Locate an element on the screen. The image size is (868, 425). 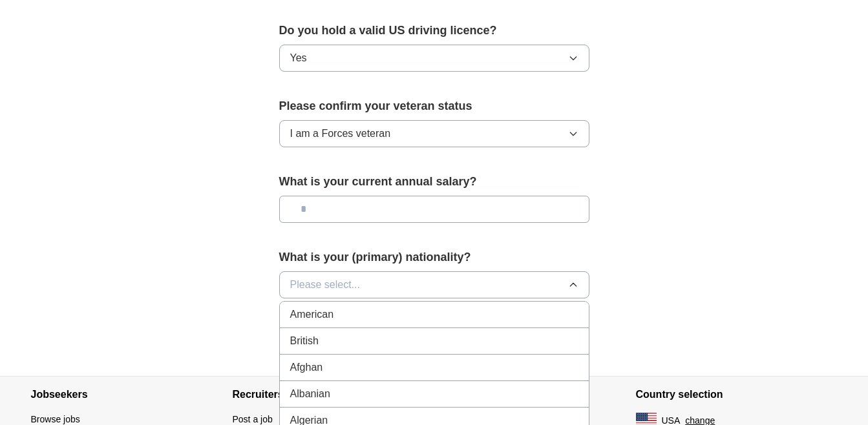
a: Browse jobs is located at coordinates (55, 419).